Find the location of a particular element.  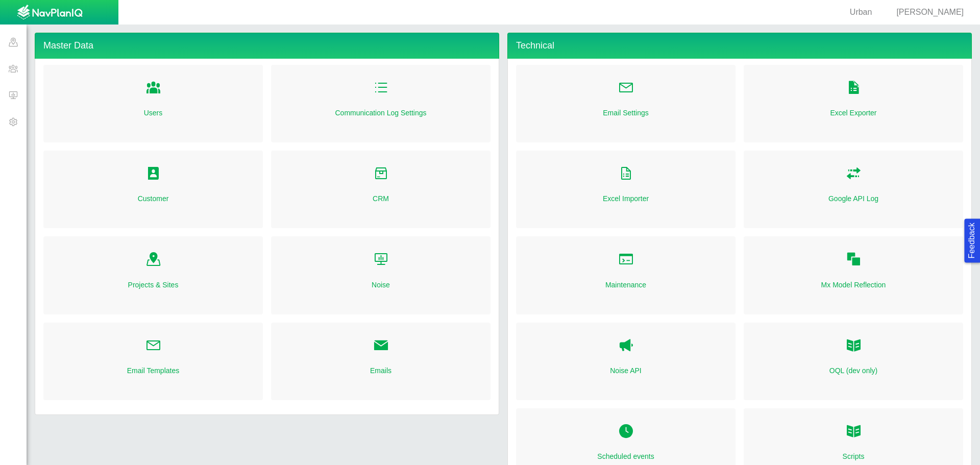

a: Excel Exporter is located at coordinates (853, 112).